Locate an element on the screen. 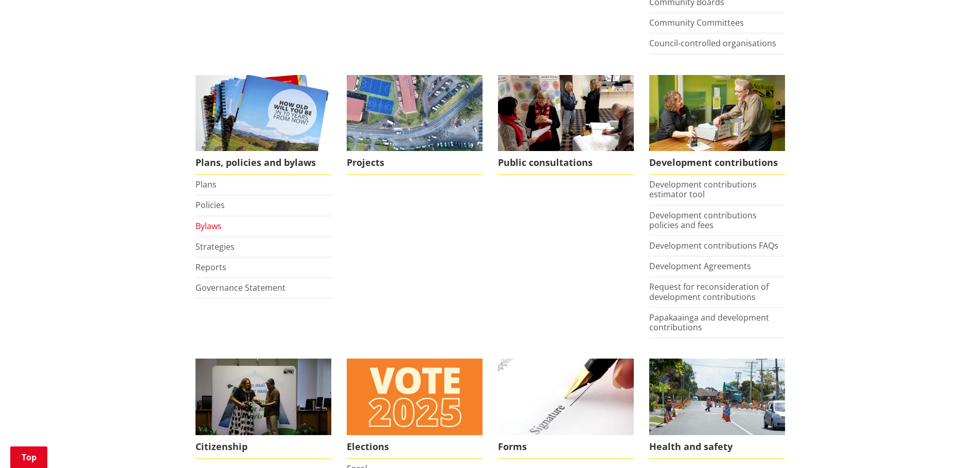 This screenshot has height=468, width=980. span: Citizenship is located at coordinates (264, 447).